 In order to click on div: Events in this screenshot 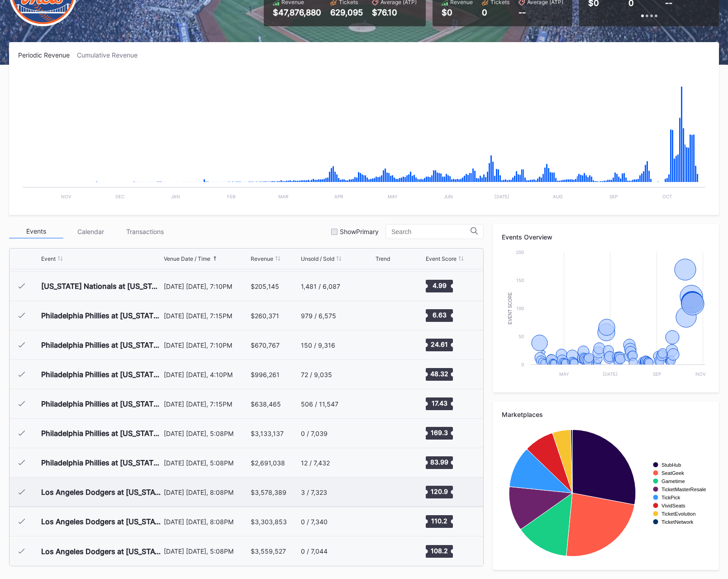, I will do `click(37, 231)`.